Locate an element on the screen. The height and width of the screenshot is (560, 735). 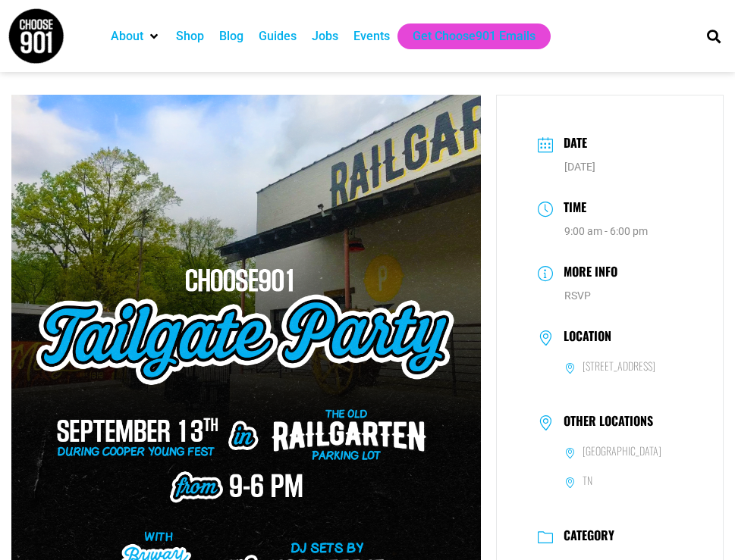
div: Blog is located at coordinates (231, 36).